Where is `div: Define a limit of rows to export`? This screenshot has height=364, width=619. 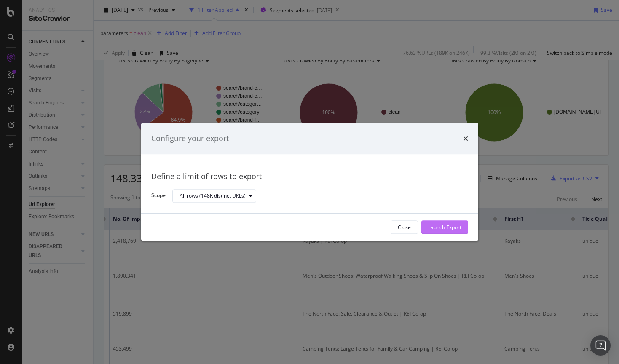 div: Define a limit of rows to export is located at coordinates (310, 177).